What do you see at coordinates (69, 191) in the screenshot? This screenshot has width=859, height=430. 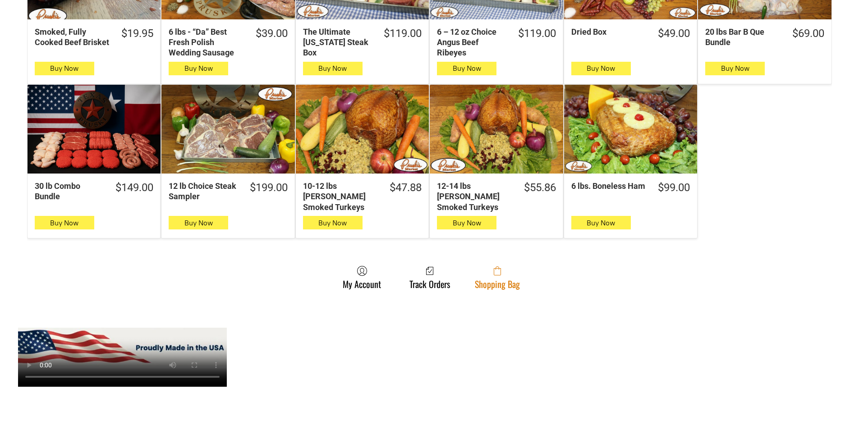 I see `div: 30 lb Combo Bundle` at bounding box center [69, 191].